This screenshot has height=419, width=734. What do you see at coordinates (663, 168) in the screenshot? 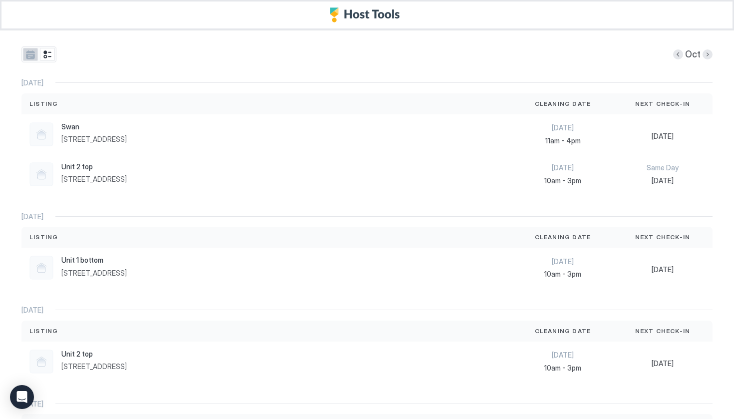
I see `span: Same Day` at bounding box center [663, 168].